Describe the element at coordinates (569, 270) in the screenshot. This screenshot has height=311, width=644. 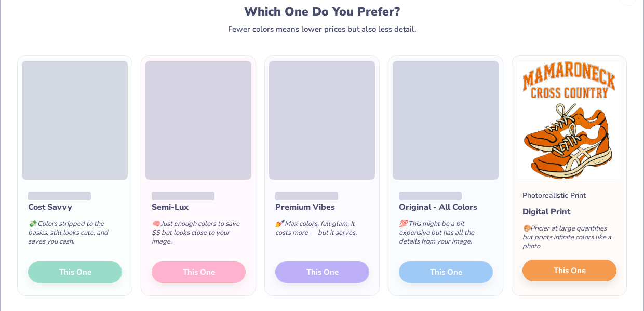
I see `button: This One` at that location.